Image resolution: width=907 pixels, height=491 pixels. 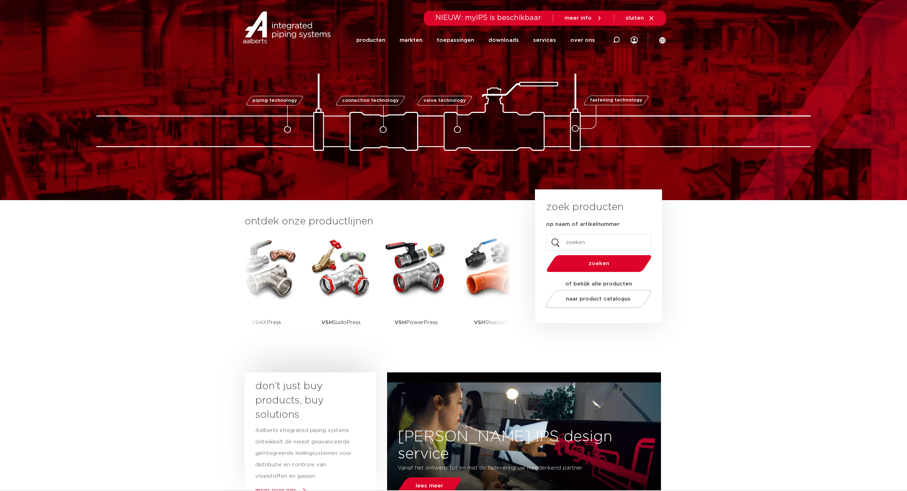 What do you see at coordinates (634, 40) in the screenshot?
I see `div: my IPS` at bounding box center [634, 40].